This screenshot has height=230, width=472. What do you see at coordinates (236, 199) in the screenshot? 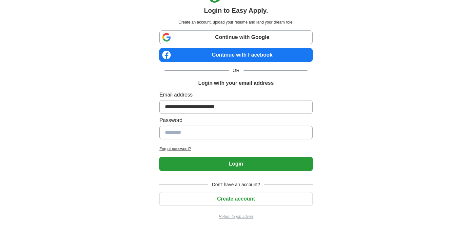
I see `a: Create account` at bounding box center [236, 199].